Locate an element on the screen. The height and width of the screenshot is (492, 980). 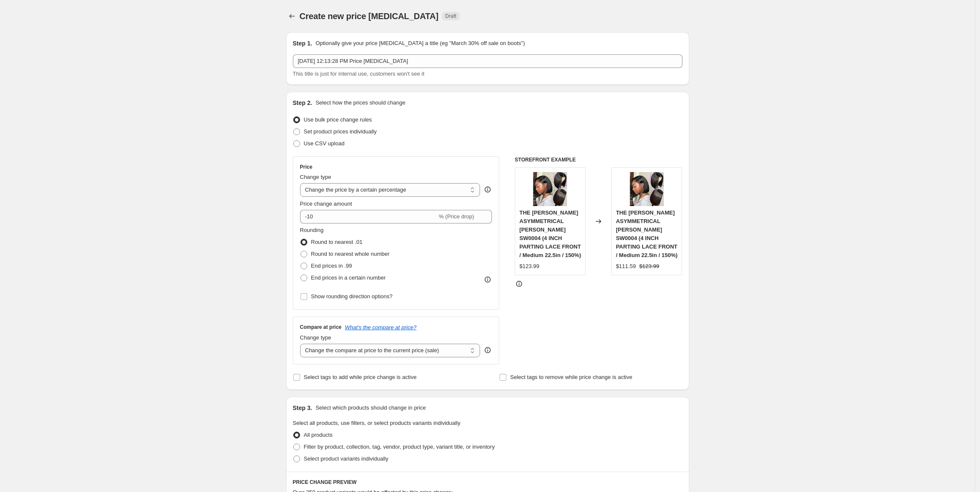
span: Select all products, use filters, or select products variants individually is located at coordinates (376, 423).